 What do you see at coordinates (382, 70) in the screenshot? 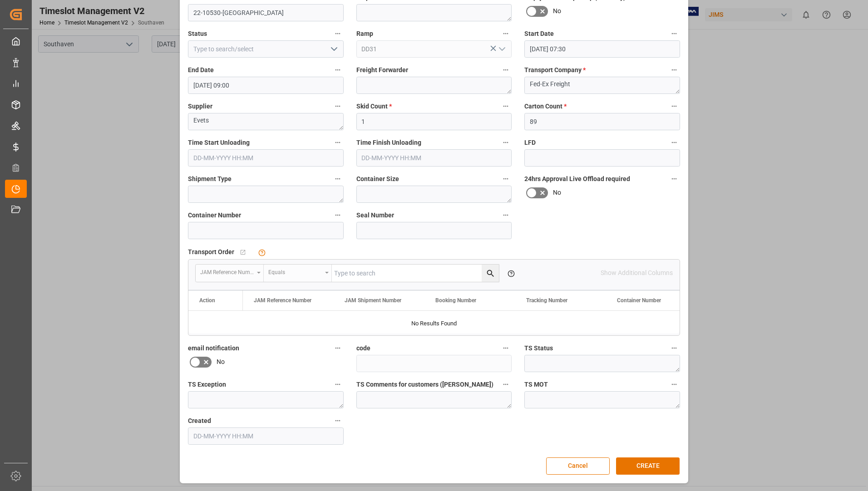
I see `span: Freight Forwarder` at bounding box center [382, 70].